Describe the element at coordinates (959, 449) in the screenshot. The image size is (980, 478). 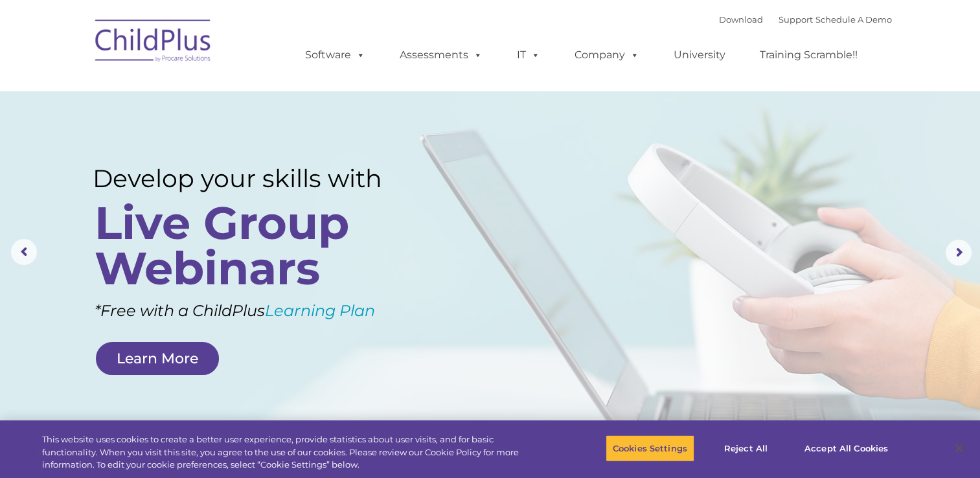
I see `button: Close` at that location.